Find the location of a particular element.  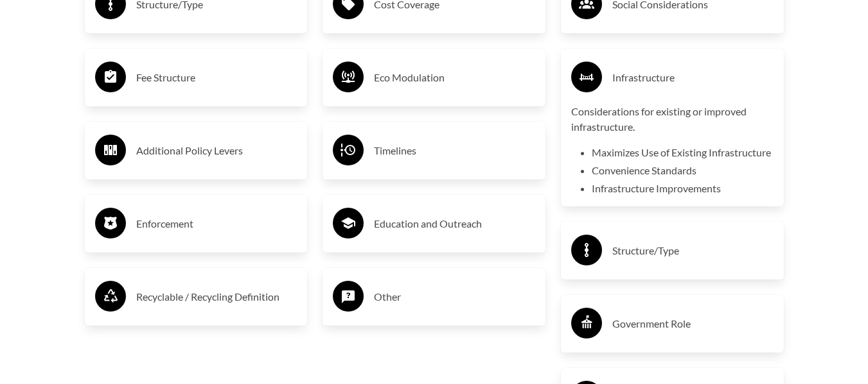

li: Convenience Standards is located at coordinates (682, 171).